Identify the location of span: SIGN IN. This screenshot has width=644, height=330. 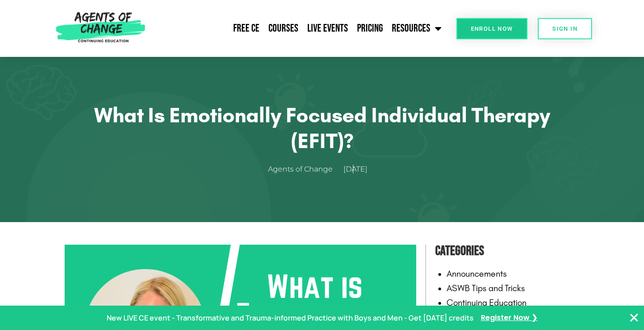
(565, 28).